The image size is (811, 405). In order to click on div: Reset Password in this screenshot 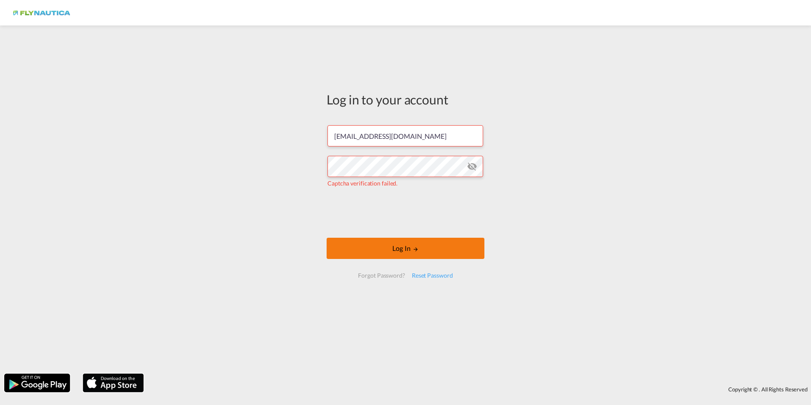, I will do `click(432, 275)`.